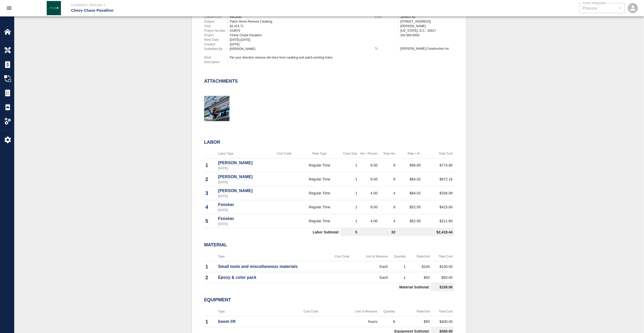  What do you see at coordinates (427, 17) in the screenshot?
I see `p: Janeiro Inc` at bounding box center [427, 17].